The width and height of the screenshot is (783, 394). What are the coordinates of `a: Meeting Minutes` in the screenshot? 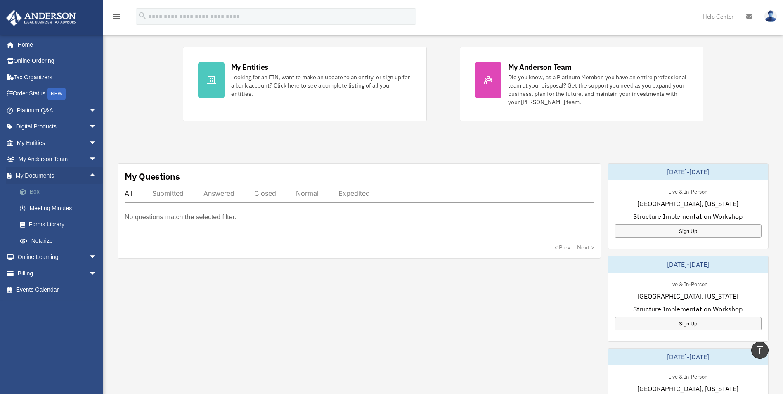 It's located at (60, 208).